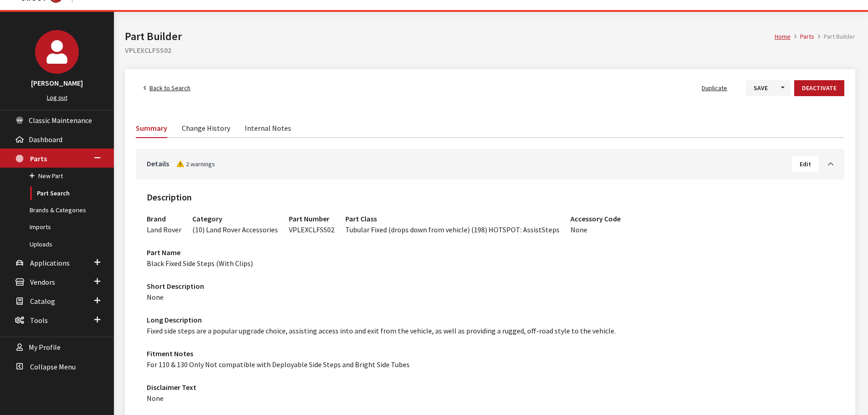  Describe the element at coordinates (490, 320) in the screenshot. I see `h3: Long Description` at that location.